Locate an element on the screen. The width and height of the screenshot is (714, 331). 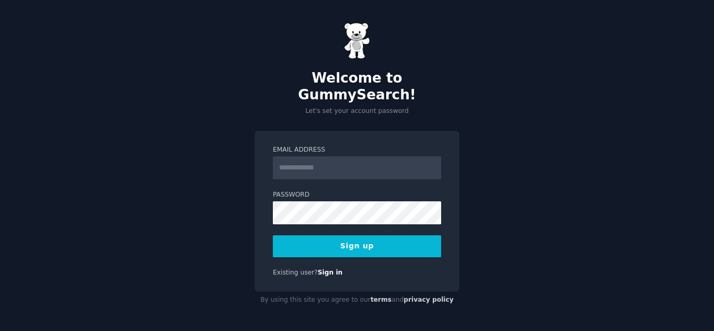
div: By using this site you agree to our and is located at coordinates (357, 300).